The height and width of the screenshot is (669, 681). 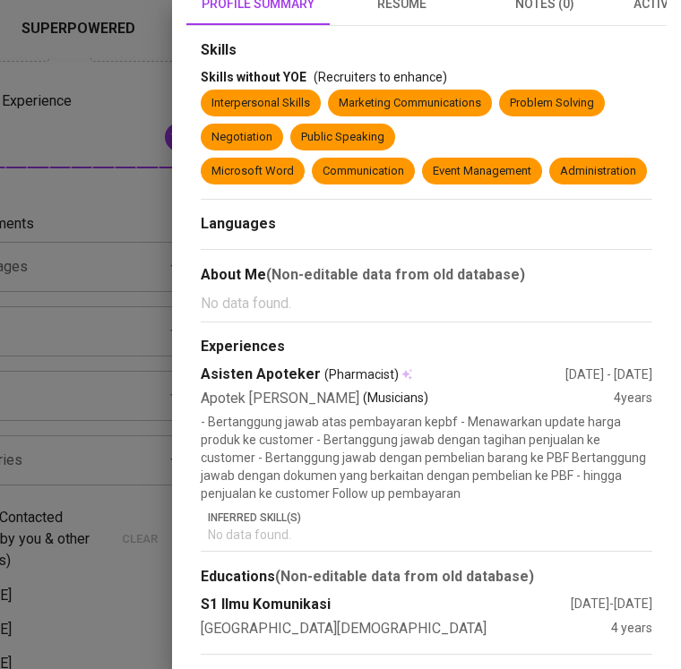 What do you see at coordinates (482, 171) in the screenshot?
I see `div: Event Management` at bounding box center [482, 171].